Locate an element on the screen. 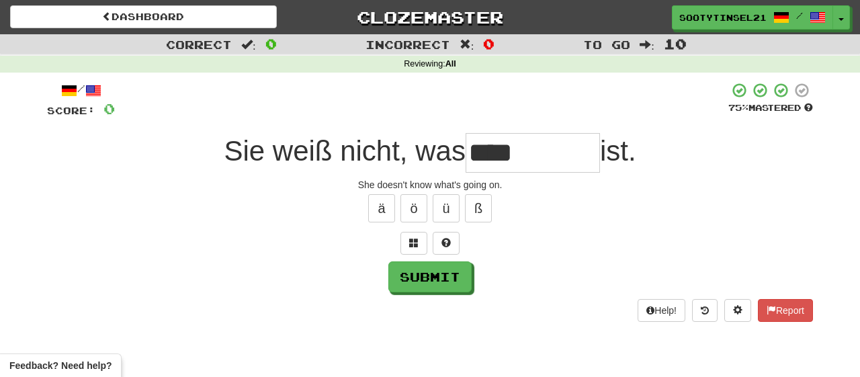 This screenshot has height=377, width=860. button: Help! is located at coordinates (661, 310).